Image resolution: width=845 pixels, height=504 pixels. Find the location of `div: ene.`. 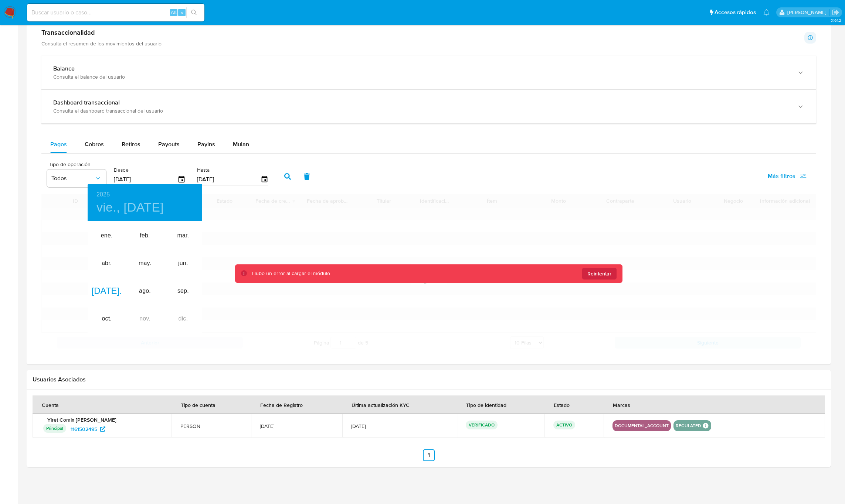

div: ene. is located at coordinates (106, 236).